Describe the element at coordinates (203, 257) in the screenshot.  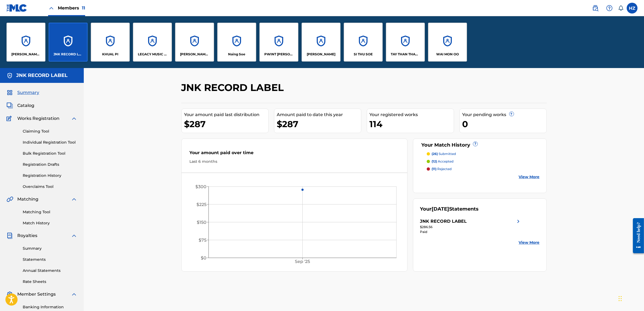
I see `tspan: $0` at that location.